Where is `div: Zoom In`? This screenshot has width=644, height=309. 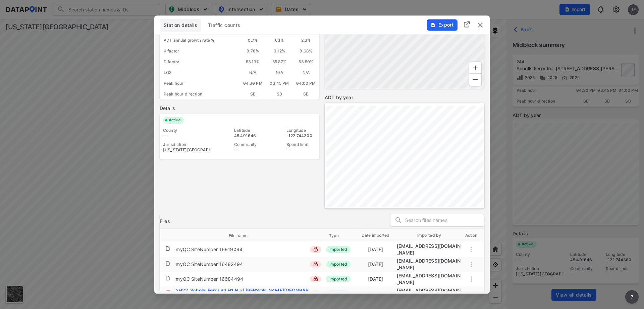
div: Zoom In is located at coordinates (476, 68).